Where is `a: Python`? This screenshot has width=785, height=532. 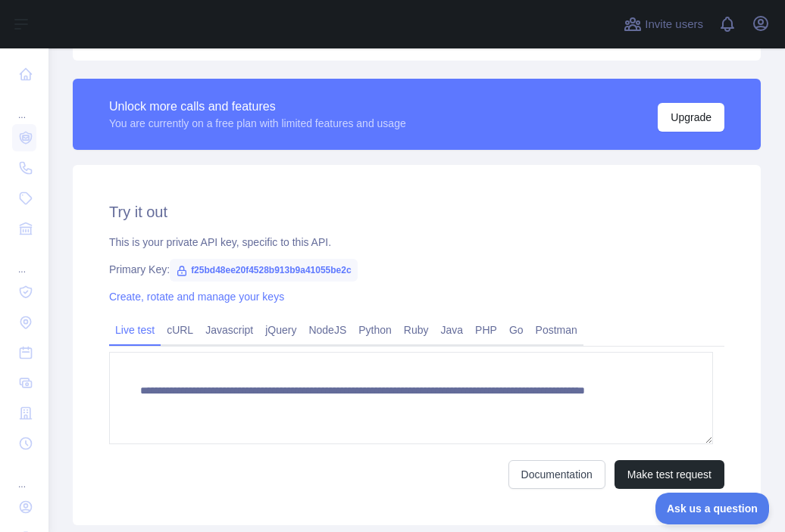 a: Python is located at coordinates (375, 330).